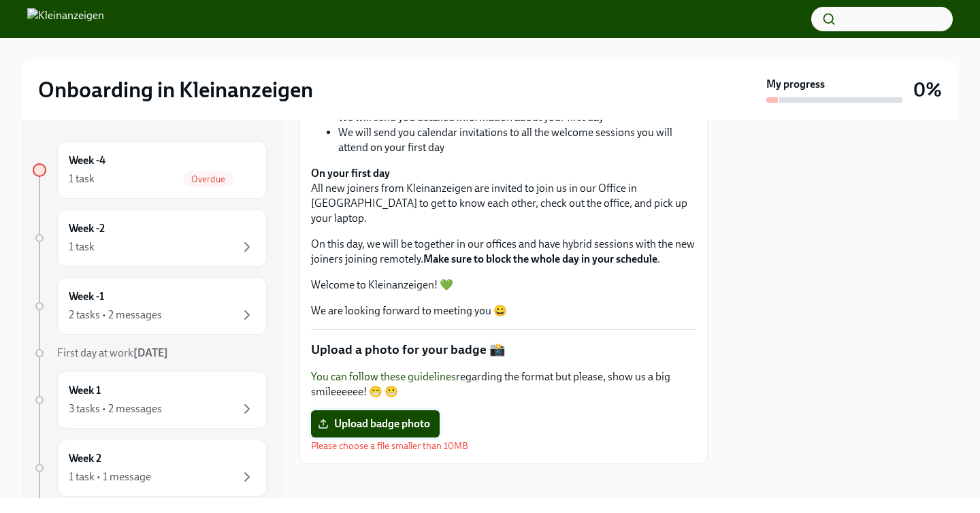 The width and height of the screenshot is (980, 513). What do you see at coordinates (375, 424) in the screenshot?
I see `label: Upload badge photo` at bounding box center [375, 424].